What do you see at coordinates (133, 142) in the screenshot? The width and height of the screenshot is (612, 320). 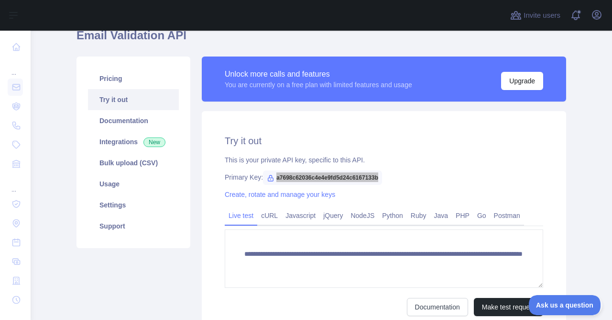 I see `a: Integrations New` at bounding box center [133, 142].